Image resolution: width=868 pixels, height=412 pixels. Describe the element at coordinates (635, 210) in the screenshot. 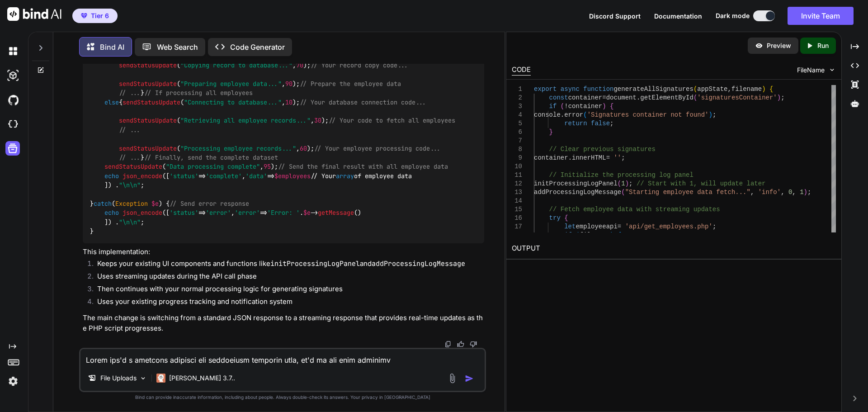

I see `span: // Fetch employee data with streaming updates` at that location.